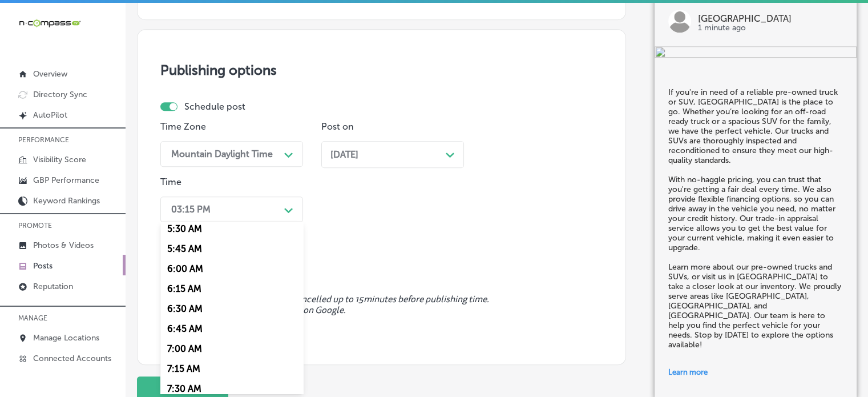 The image size is (868, 397). What do you see at coordinates (756, 53) in the screenshot?
I see `img: 34de969f-15ad-452b-ac4a-023e4c509f5f` at bounding box center [756, 53].